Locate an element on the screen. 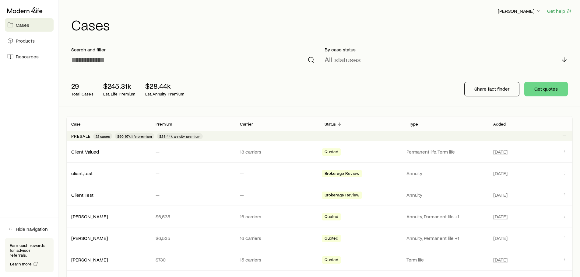 This screenshot has width=580, height=277. a: Products is located at coordinates (29, 41).